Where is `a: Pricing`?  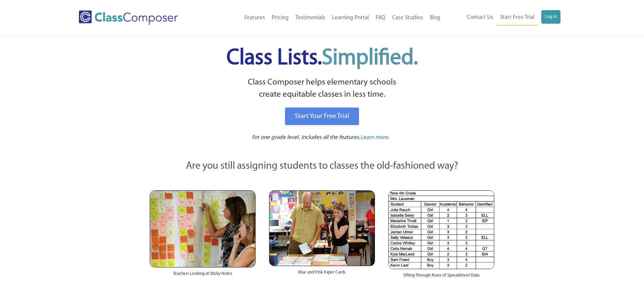 a: Pricing is located at coordinates (280, 18).